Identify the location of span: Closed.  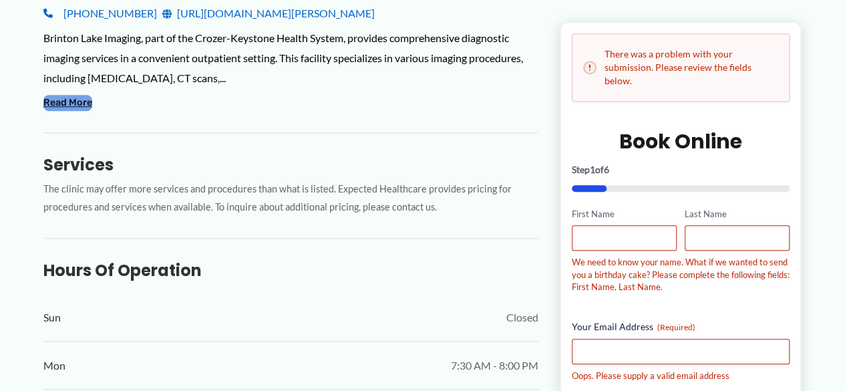
(522, 317).